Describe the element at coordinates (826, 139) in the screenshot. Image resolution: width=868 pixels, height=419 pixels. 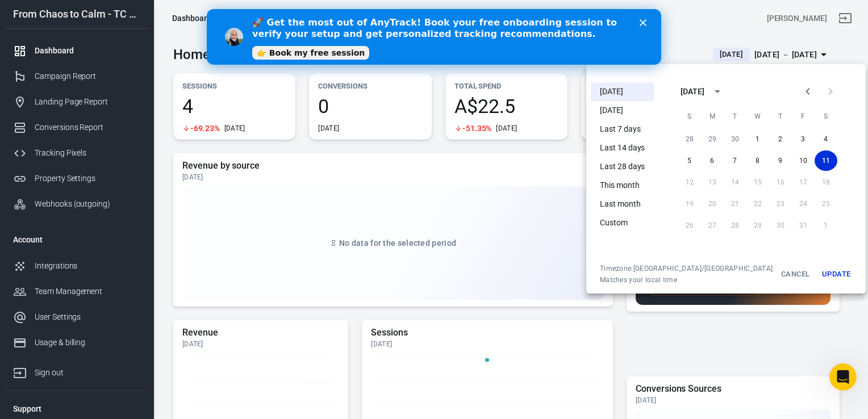
I see `button: 4` at that location.